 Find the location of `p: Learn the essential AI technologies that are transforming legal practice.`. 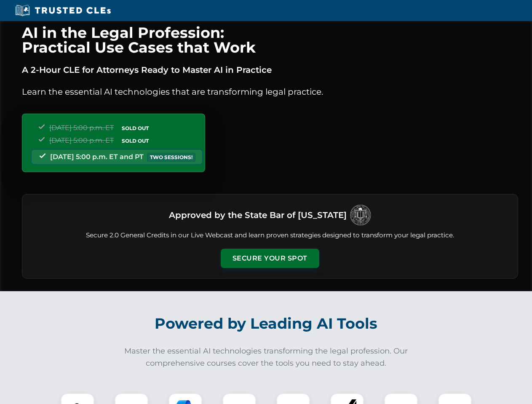

p: Learn the essential AI technologies that are transforming legal practice. is located at coordinates (270, 92).